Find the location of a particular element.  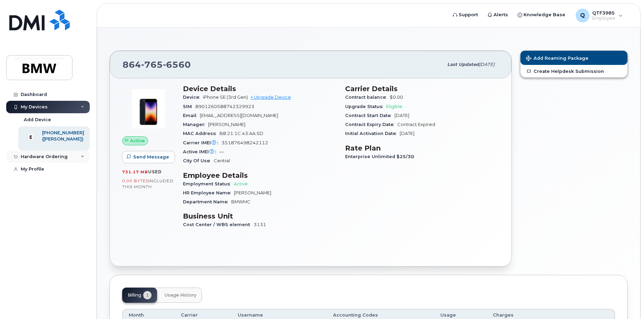

span: B8:21:1C:43:AA:5D is located at coordinates (242, 133).